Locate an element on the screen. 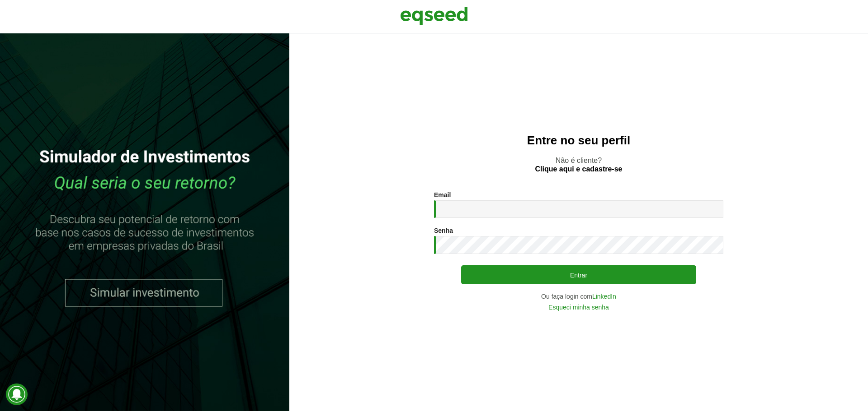 This screenshot has width=868, height=411. label: Senha is located at coordinates (443, 231).